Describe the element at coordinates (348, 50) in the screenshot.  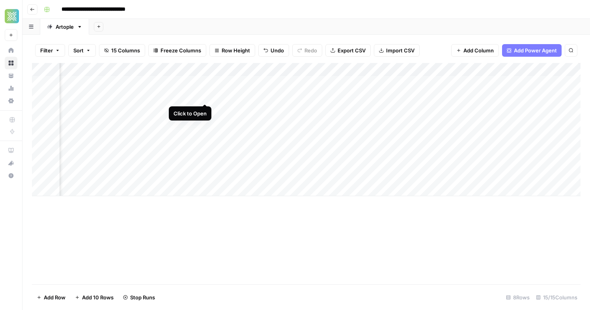
I see `button: Export CSV` at that location.